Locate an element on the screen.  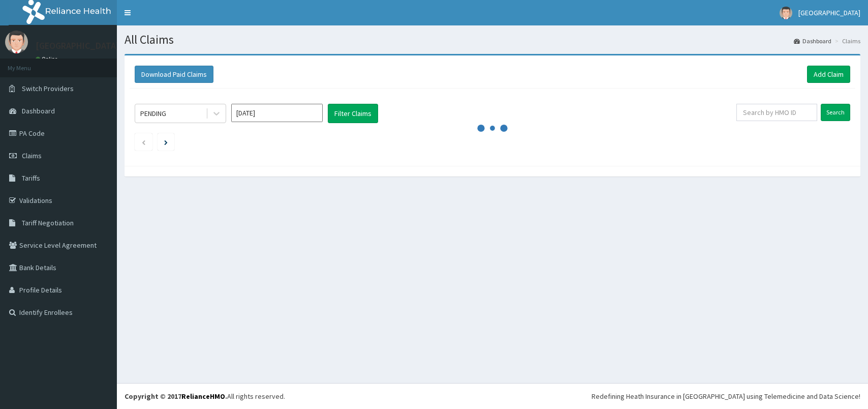
span: Switch Providers is located at coordinates (48, 89).